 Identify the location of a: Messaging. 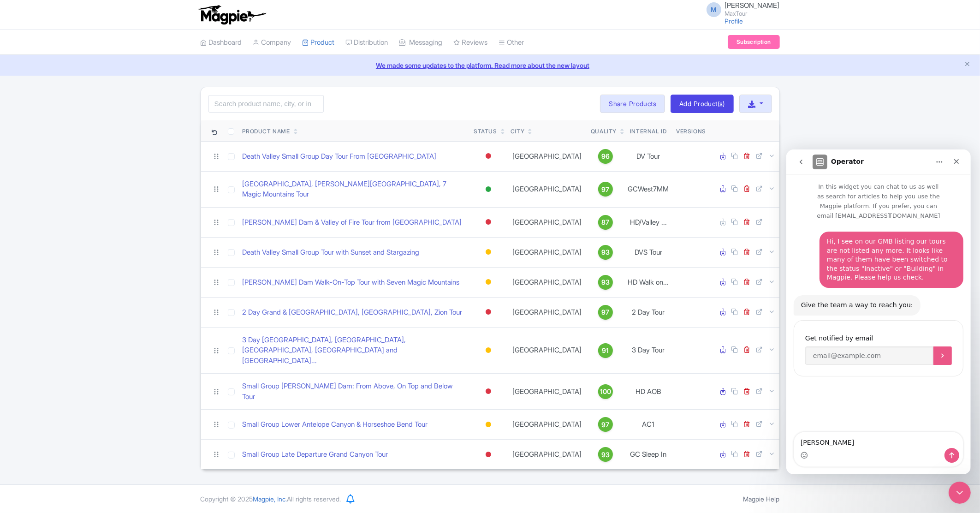
(421, 43).